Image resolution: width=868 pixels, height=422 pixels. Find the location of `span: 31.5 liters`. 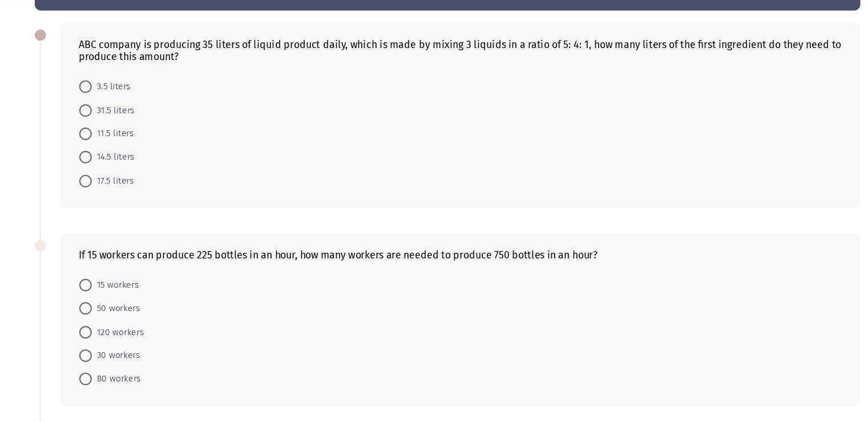

span: 31.5 liters is located at coordinates (130, 139).